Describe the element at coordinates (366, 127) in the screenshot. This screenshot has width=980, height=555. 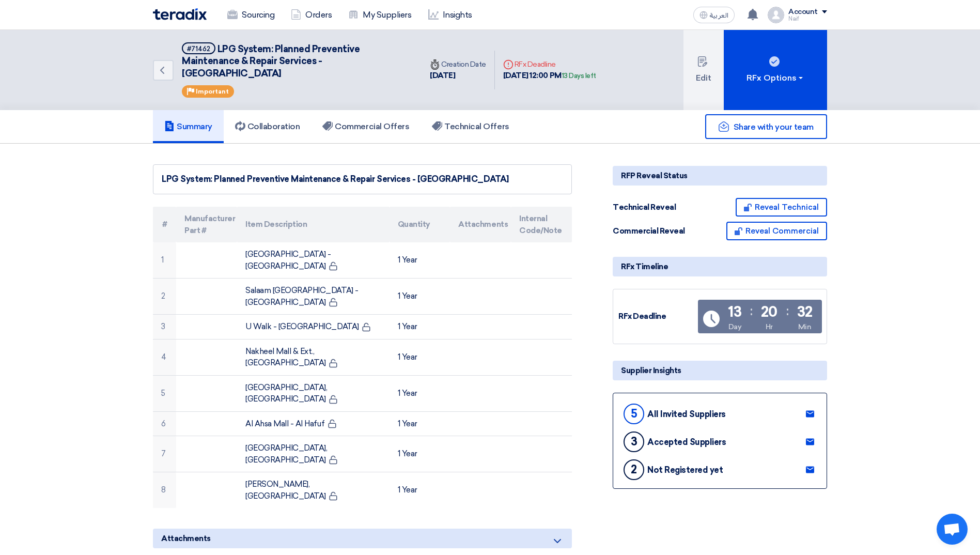
I see `h5: Commercial Offers` at that location.